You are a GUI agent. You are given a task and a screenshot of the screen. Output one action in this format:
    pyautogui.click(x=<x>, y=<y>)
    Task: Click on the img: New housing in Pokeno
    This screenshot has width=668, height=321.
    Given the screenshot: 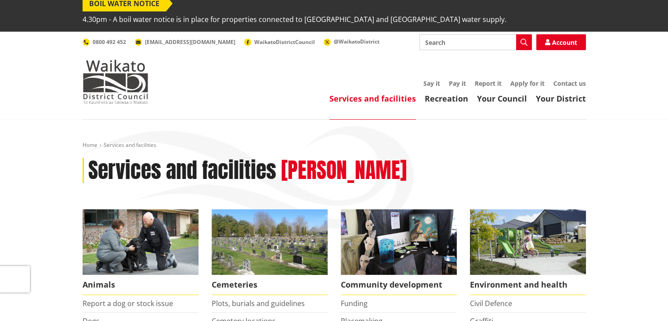 What is the action you would take?
    pyautogui.click(x=528, y=242)
    